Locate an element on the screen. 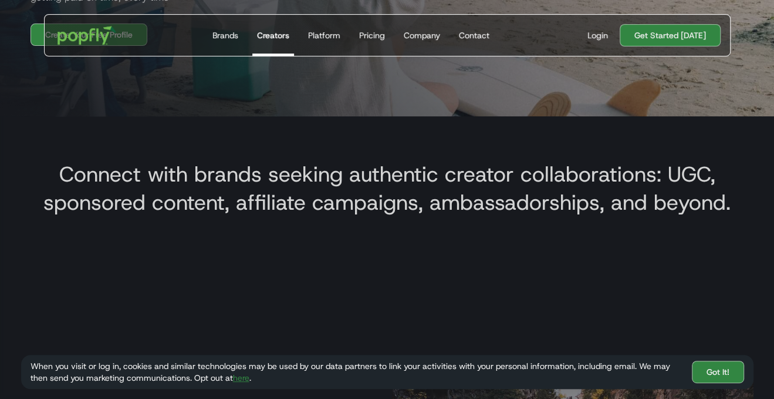  a: here is located at coordinates (241, 378).